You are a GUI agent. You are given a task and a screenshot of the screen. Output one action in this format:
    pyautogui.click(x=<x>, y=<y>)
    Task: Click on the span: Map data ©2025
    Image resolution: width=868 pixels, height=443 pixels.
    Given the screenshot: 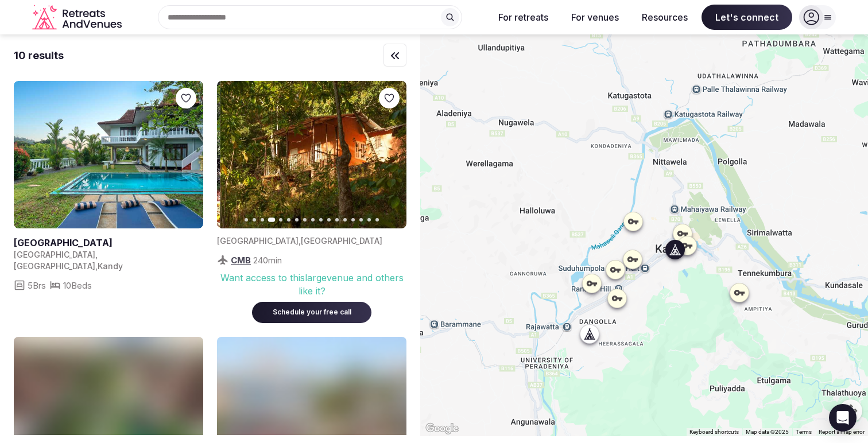 What is the action you would take?
    pyautogui.click(x=767, y=431)
    